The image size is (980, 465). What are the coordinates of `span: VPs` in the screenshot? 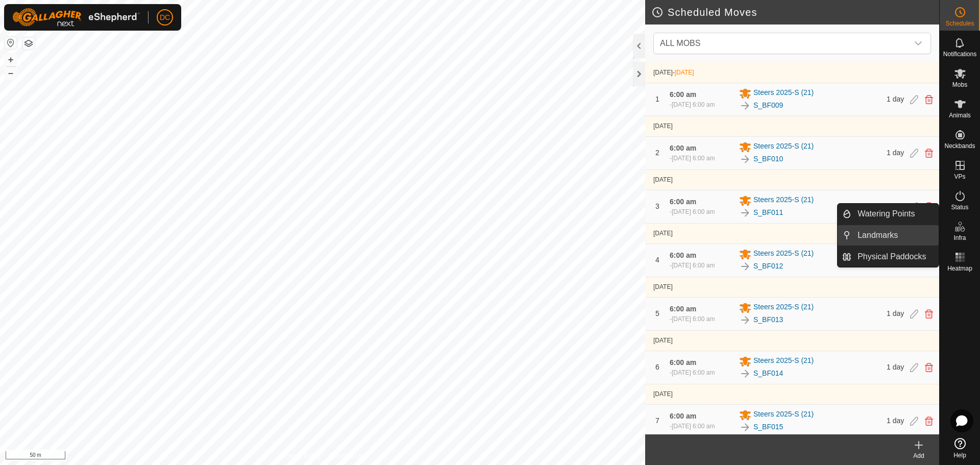 It's located at (960, 177).